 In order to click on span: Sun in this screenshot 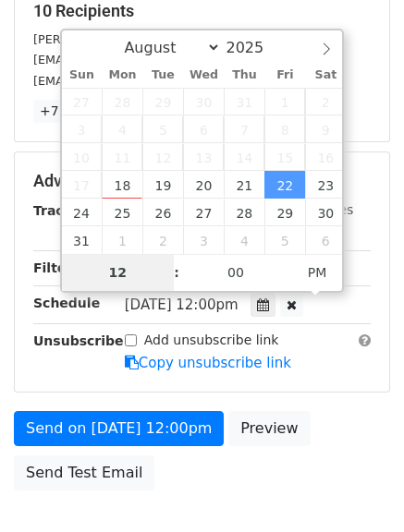, I will do `click(83, 75)`.